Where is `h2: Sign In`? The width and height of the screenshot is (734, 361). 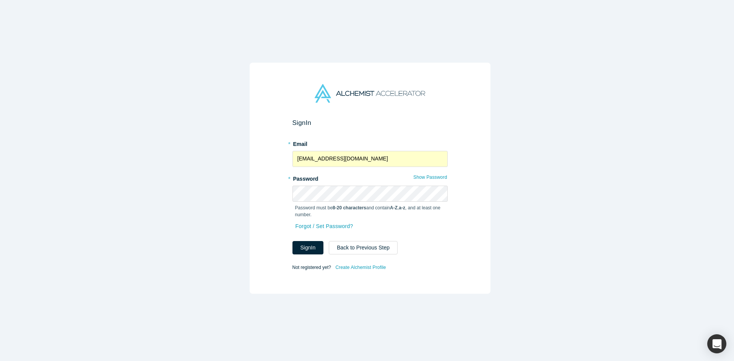 h2: Sign In is located at coordinates (370, 123).